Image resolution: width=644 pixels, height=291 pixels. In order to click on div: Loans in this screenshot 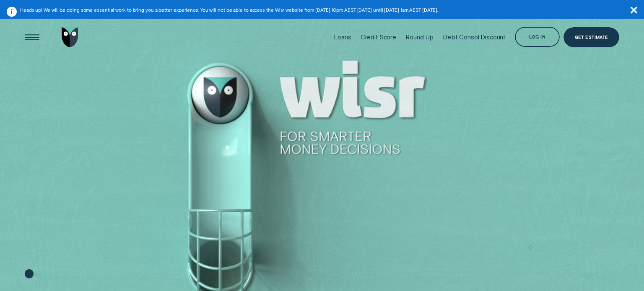, I will do `click(342, 37)`.